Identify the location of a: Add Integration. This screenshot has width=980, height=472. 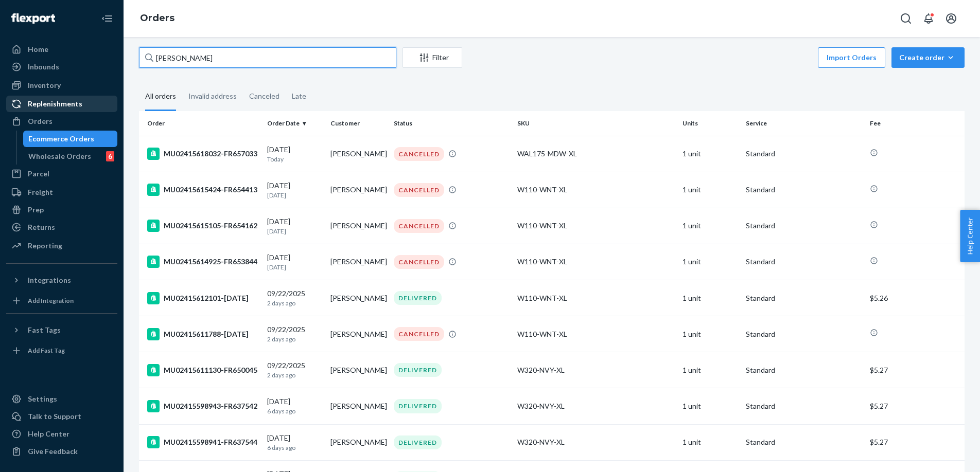
(62, 301).